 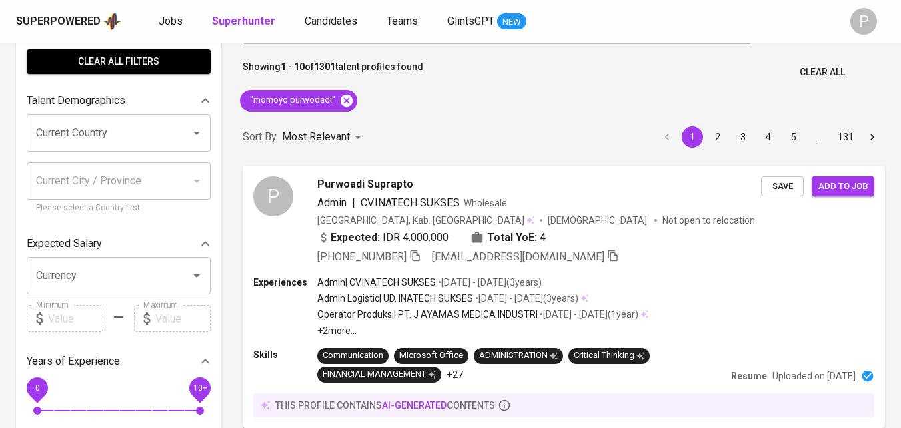 What do you see at coordinates (259, 137) in the screenshot?
I see `p: Sort By` at bounding box center [259, 137].